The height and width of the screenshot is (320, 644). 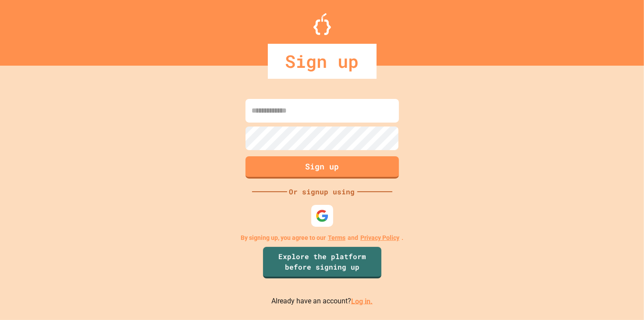 I want to click on a: Terms, so click(x=337, y=238).